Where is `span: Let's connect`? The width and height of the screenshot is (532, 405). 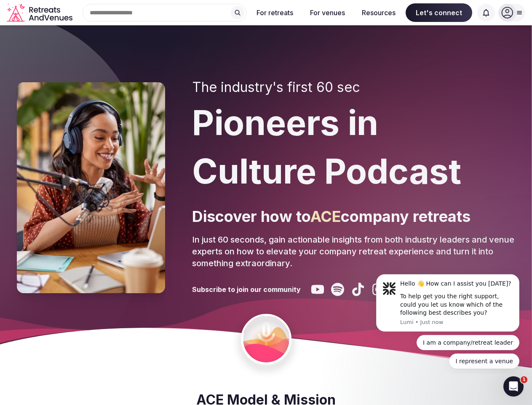 span: Let's connect is located at coordinates (440, 12).